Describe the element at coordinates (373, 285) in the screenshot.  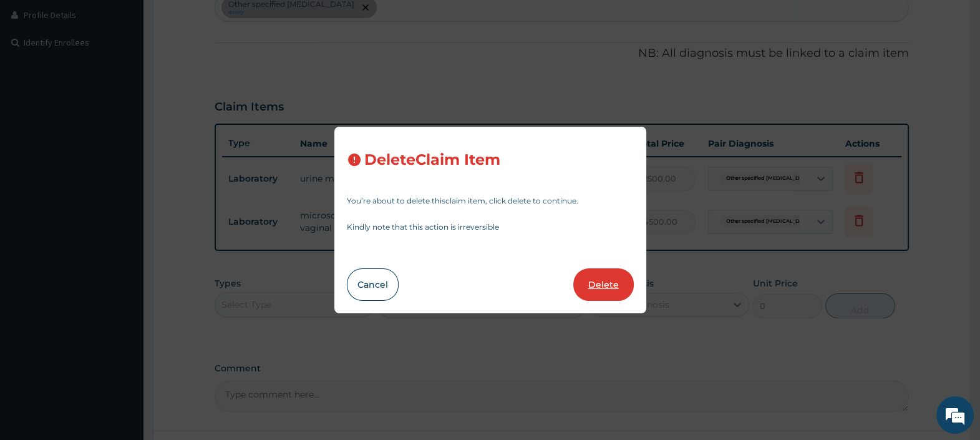
I see `button: Cancel` at that location.